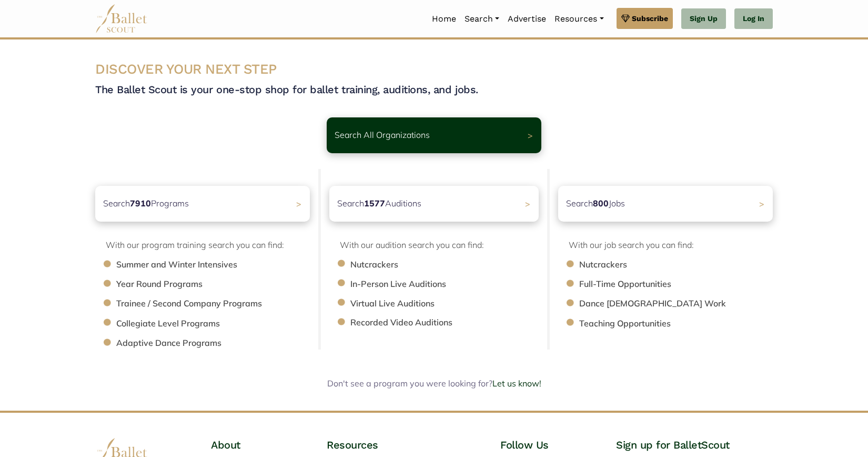 The width and height of the screenshot is (868, 457). What do you see at coordinates (382, 135) in the screenshot?
I see `p: Search All Organizations` at bounding box center [382, 135].